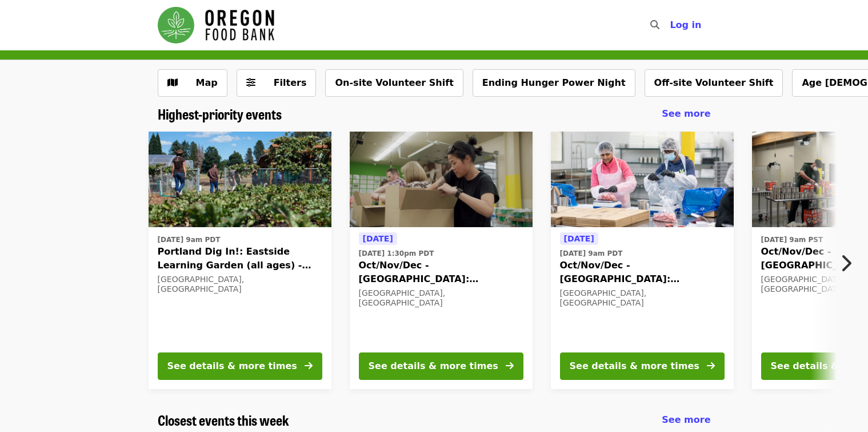 This screenshot has height=432, width=868. What do you see at coordinates (216, 25) in the screenshot?
I see `img: Oregon Food Bank - Home` at bounding box center [216, 25].